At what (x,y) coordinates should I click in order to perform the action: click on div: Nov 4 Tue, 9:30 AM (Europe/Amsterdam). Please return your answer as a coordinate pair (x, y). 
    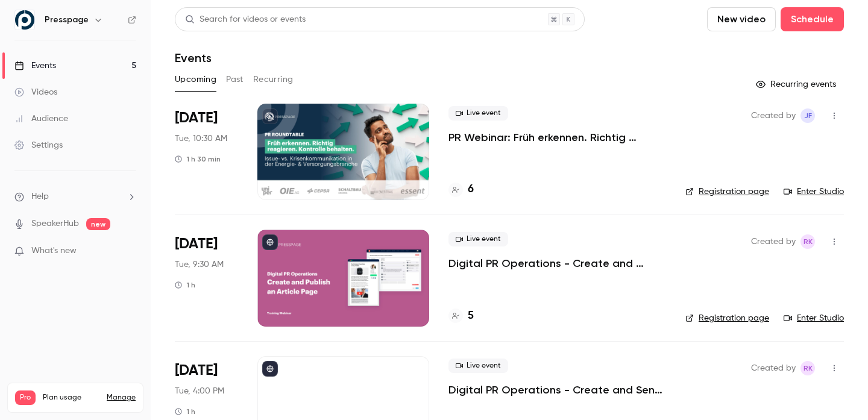
    Looking at the image, I should click on (206, 278).